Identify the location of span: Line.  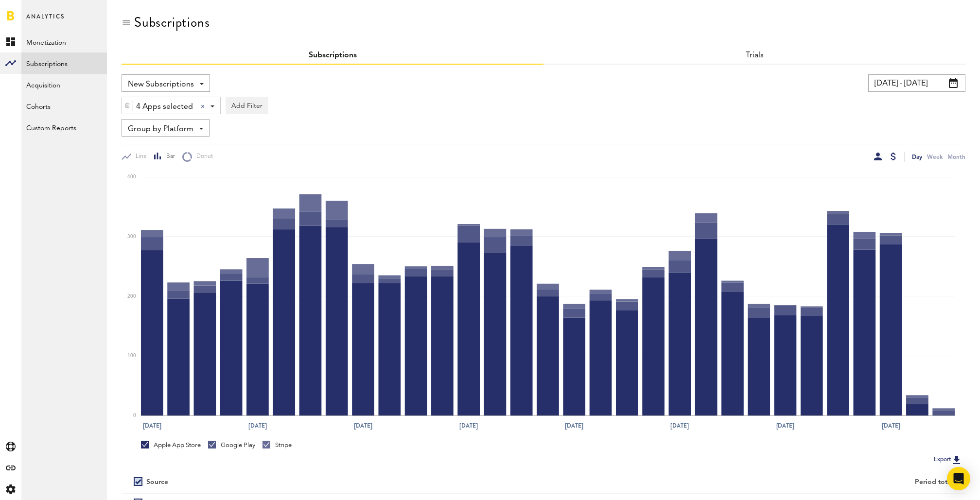
(139, 156).